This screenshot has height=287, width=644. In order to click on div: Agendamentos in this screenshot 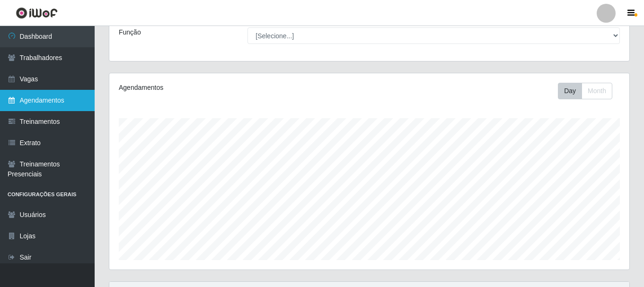, I will do `click(219, 88)`.